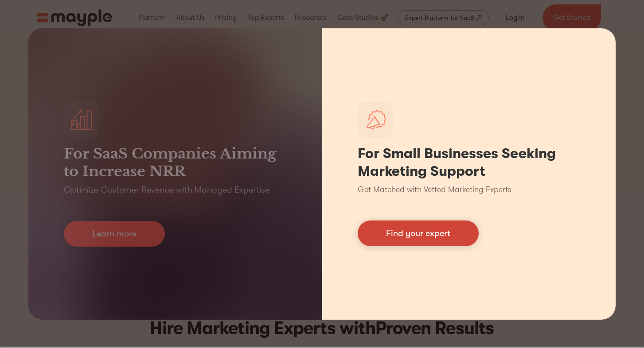  Describe the element at coordinates (469, 163) in the screenshot. I see `h1: For Small Businesses Seeking Marketing Support` at that location.